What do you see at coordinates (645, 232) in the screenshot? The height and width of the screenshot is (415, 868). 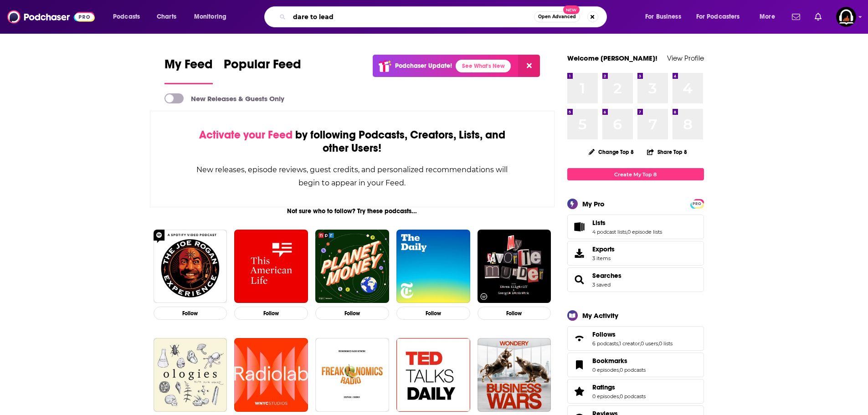 I see `a: 0 episode lists` at bounding box center [645, 232].